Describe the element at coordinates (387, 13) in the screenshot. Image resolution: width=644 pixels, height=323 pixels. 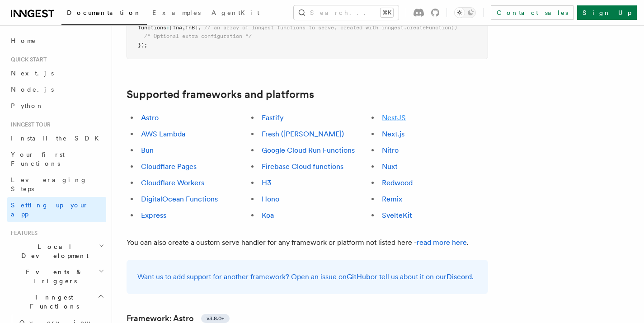
I see `kbd: ⌘K` at that location.